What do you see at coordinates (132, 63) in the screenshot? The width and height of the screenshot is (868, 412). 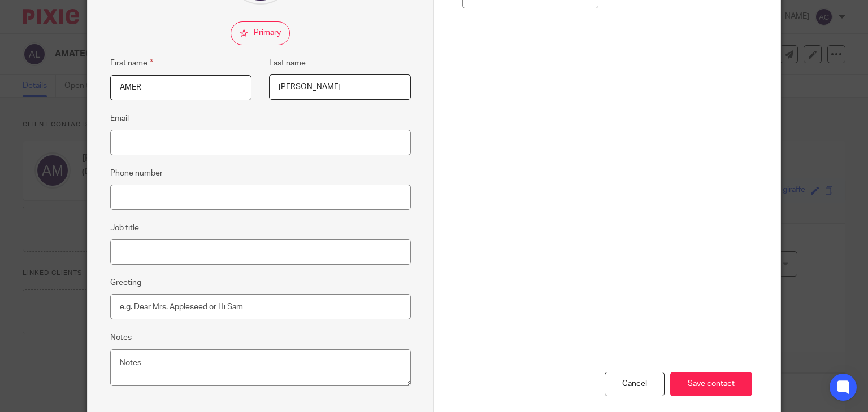 I see `label: First name` at bounding box center [132, 63].